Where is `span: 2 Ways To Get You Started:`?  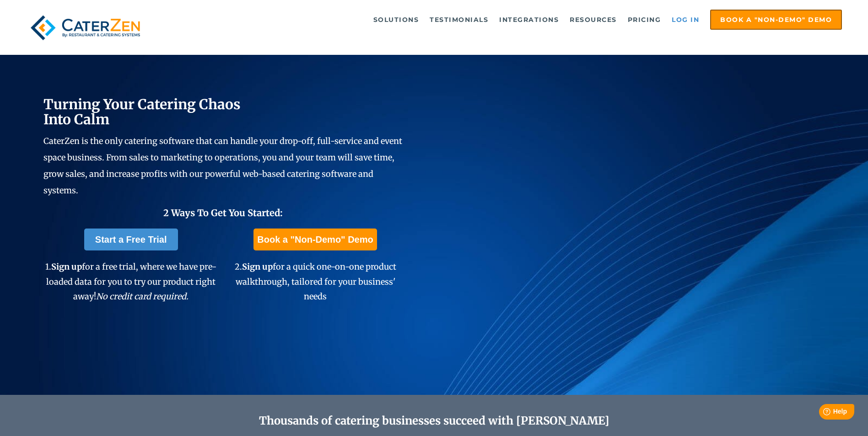 span: 2 Ways To Get You Started: is located at coordinates (223, 213).